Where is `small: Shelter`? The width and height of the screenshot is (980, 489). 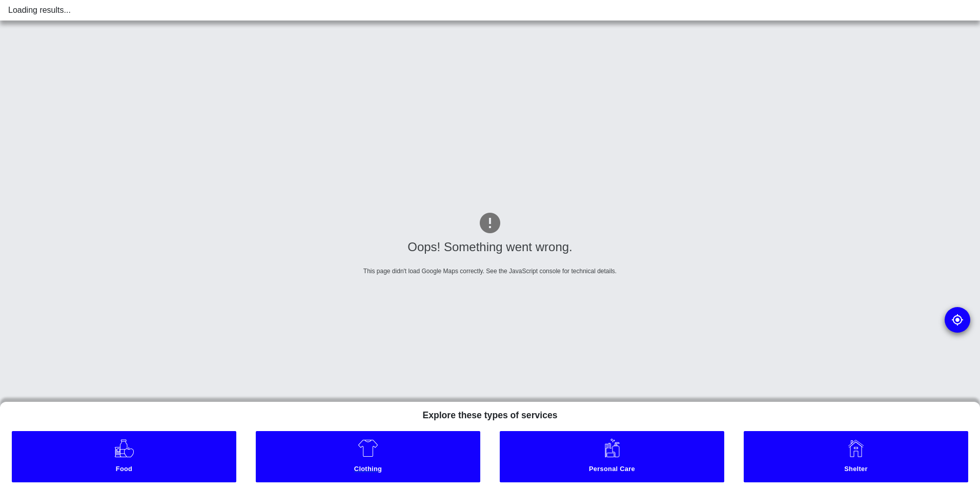
small: Shelter is located at coordinates (855, 470).